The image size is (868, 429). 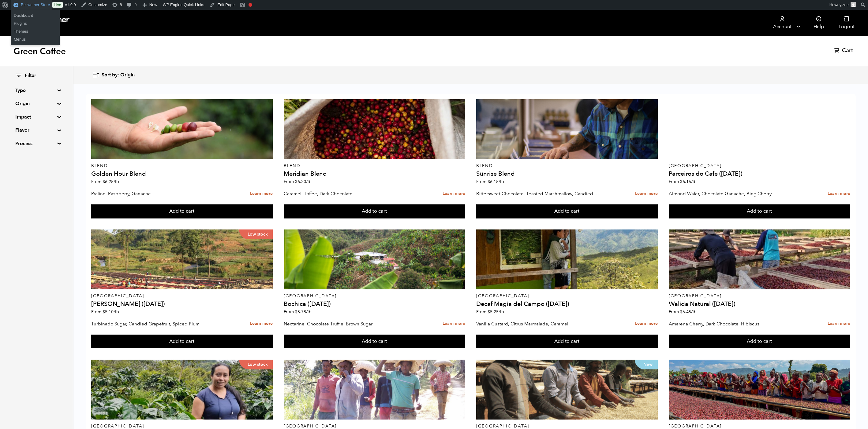 What do you see at coordinates (153, 194) in the screenshot?
I see `p: Praline, Raspberry, Ganache` at bounding box center [153, 194].